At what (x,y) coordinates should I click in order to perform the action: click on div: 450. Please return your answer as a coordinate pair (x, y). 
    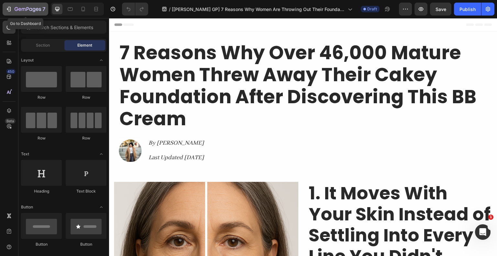
    Looking at the image, I should click on (11, 71).